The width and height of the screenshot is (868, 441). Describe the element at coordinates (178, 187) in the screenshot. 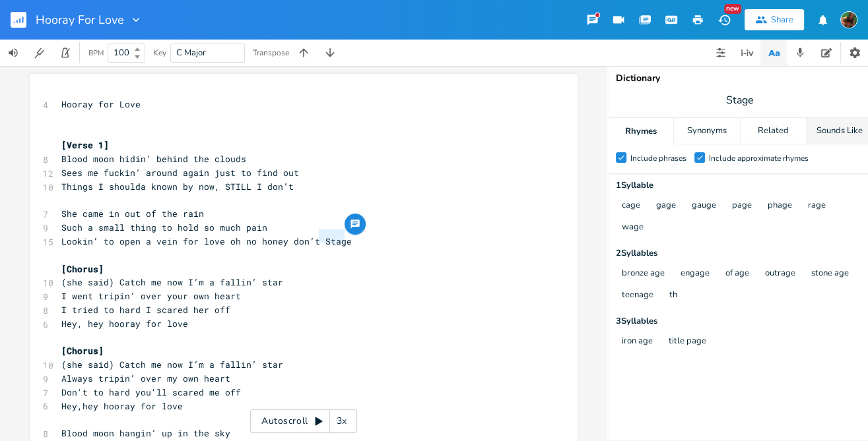

I see `span: Things I shoulda known by now, STILL I don’t` at that location.